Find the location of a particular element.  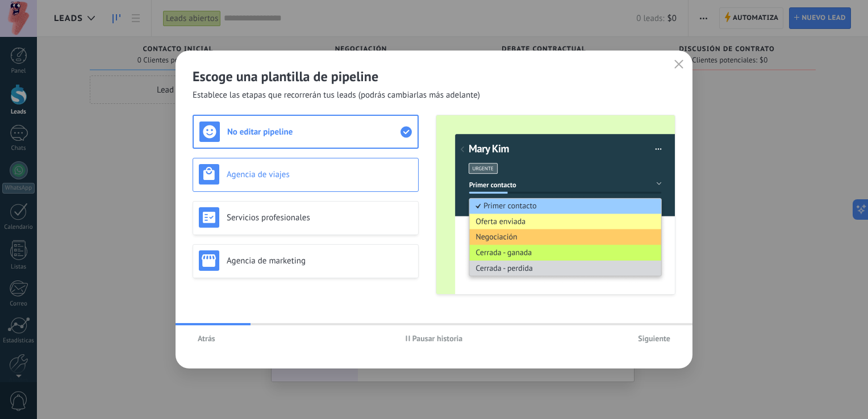

h3: Agencia de marketing is located at coordinates (320, 261).